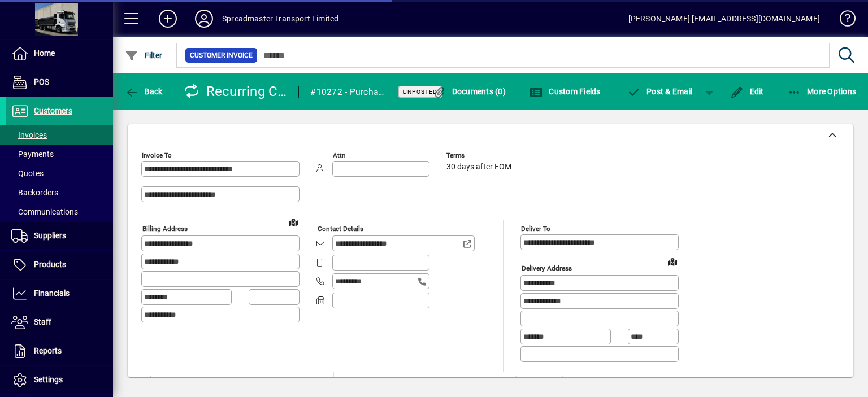  I want to click on button: Filter, so click(143, 56).